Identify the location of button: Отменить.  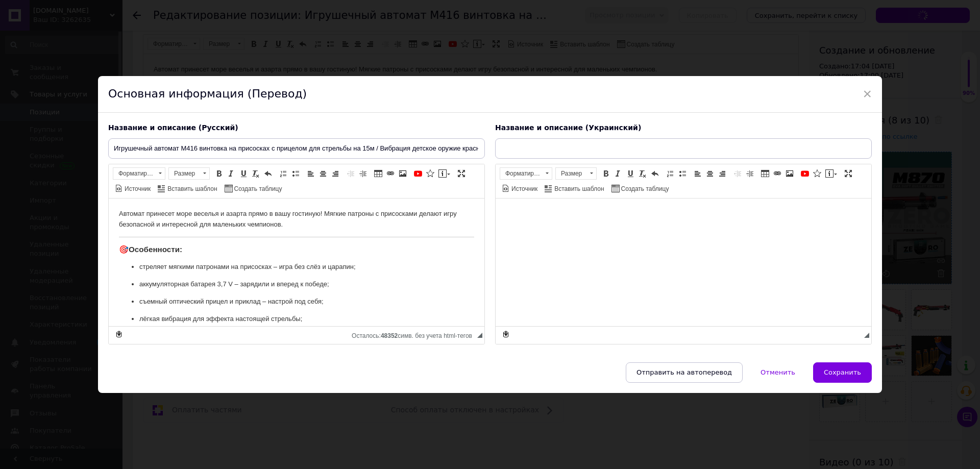
(778, 373).